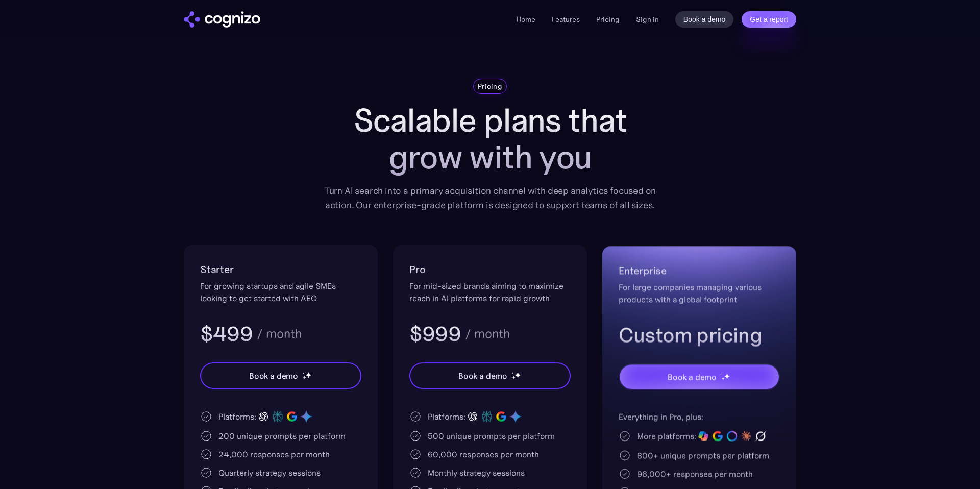 This screenshot has width=980, height=489. I want to click on h2: Pro, so click(490, 270).